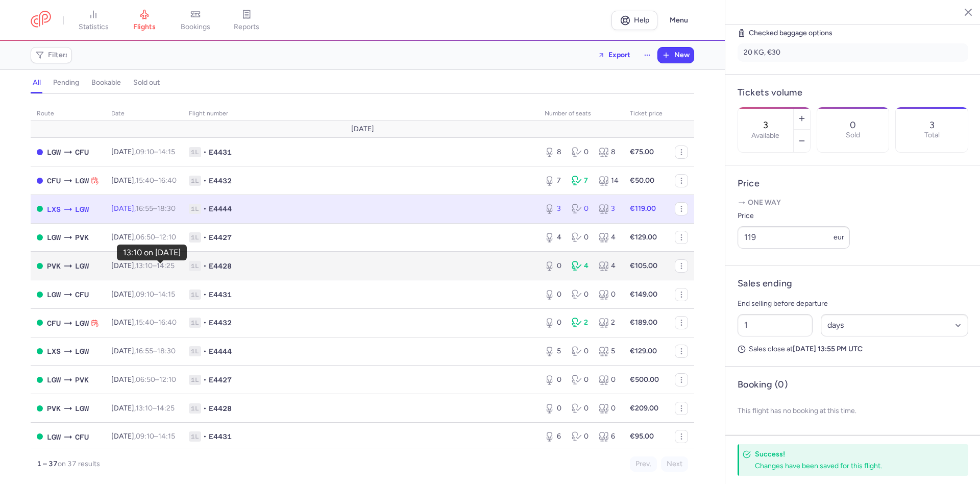 This screenshot has width=980, height=484. What do you see at coordinates (145, 180) in the screenshot?
I see `time: 15:40` at bounding box center [145, 180].